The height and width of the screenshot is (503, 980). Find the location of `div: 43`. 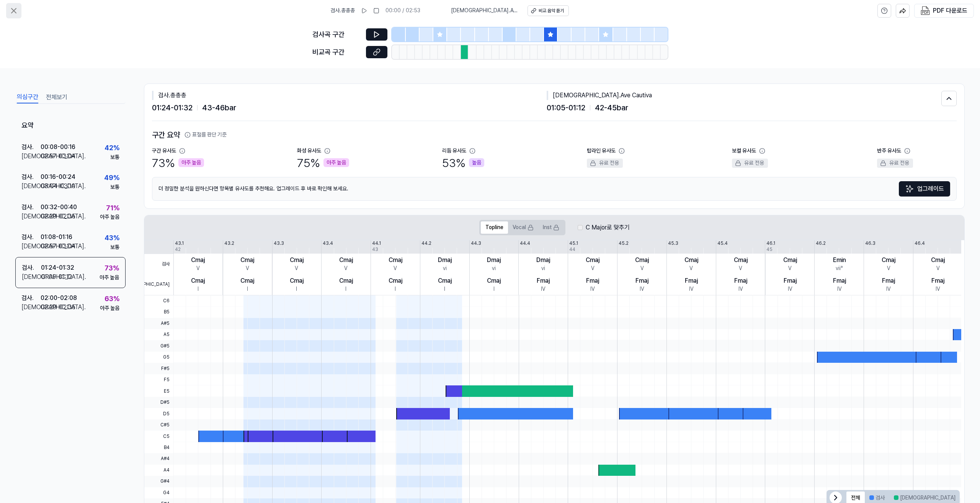

div: 43 is located at coordinates (375, 249).